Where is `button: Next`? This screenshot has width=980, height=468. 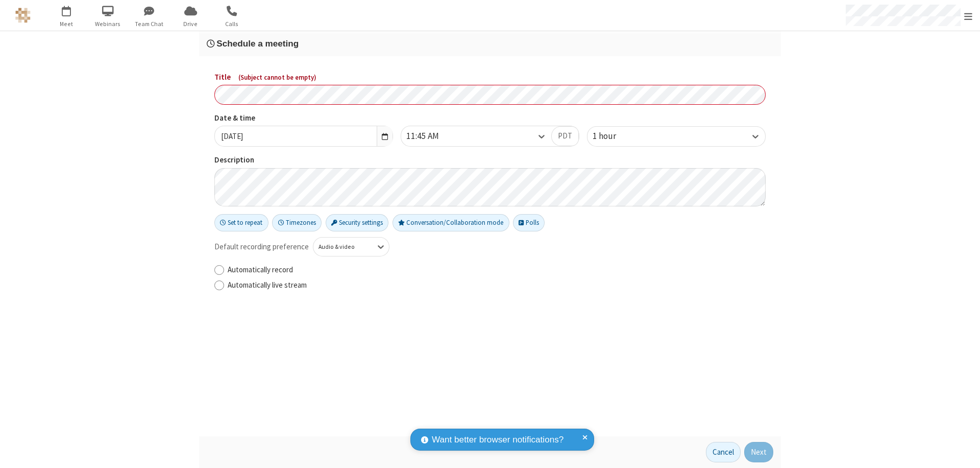 button: Next is located at coordinates (758, 452).